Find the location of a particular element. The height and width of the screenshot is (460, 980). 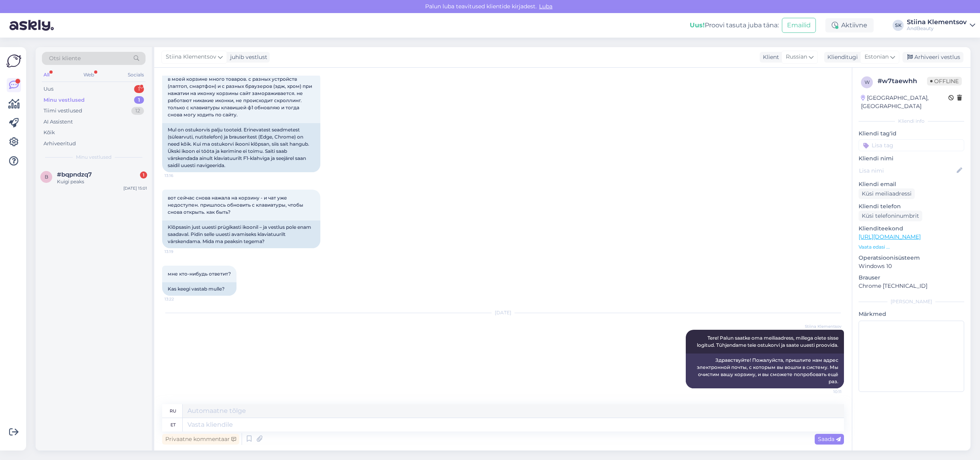

div: Socials is located at coordinates (136, 74).